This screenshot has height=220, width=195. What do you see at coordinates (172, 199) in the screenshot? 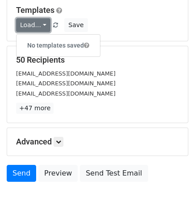
I see `div: Tiện ích trò chuyện` at bounding box center [172, 199].